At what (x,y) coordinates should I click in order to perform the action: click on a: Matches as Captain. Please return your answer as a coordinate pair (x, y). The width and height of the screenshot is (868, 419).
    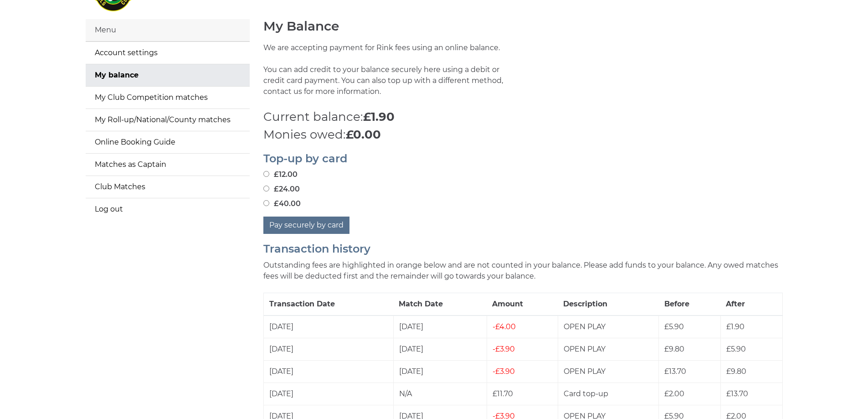
    Looking at the image, I should click on (168, 165).